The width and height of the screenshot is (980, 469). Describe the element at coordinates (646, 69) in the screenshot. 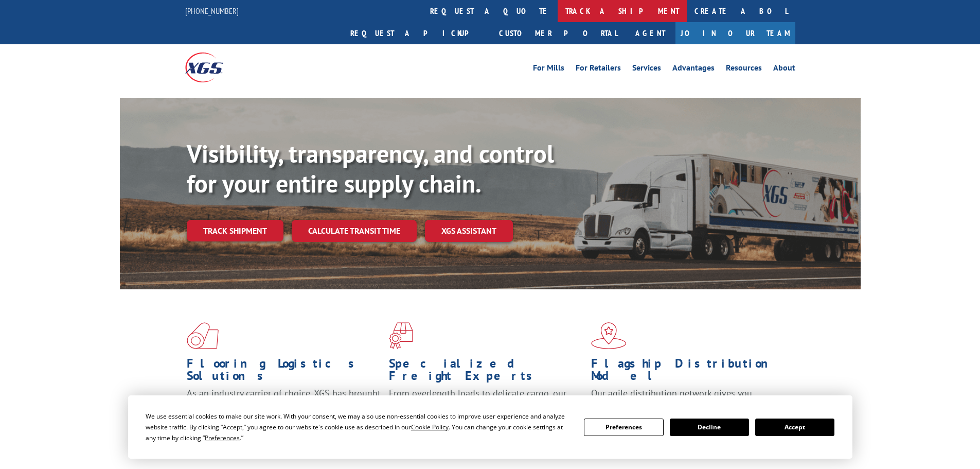

I see `a: Services` at that location.